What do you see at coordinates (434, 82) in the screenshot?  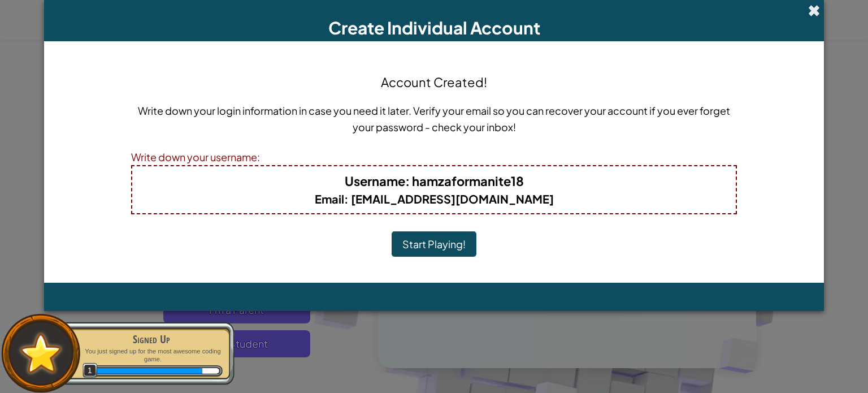 I see `h4: Account Created!` at bounding box center [434, 82].